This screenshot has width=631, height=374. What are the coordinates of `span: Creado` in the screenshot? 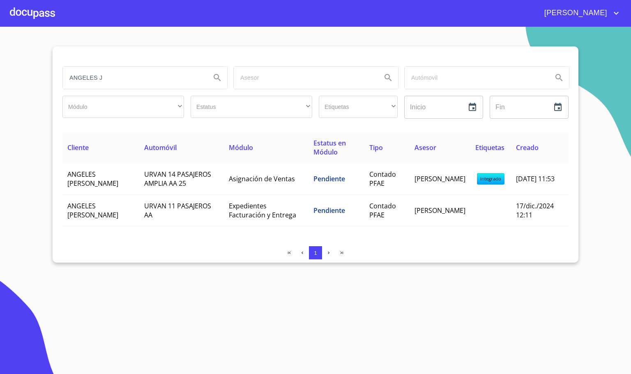 It's located at (527, 147).